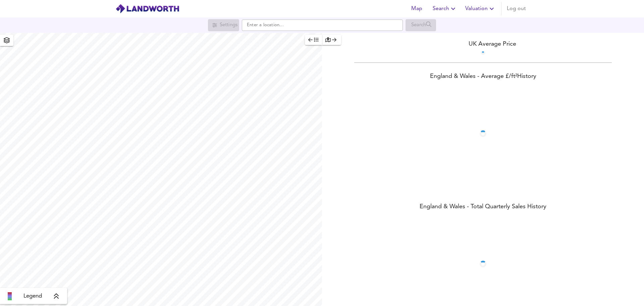  What do you see at coordinates (483, 44) in the screenshot?
I see `div: UK Average Price` at bounding box center [483, 44].